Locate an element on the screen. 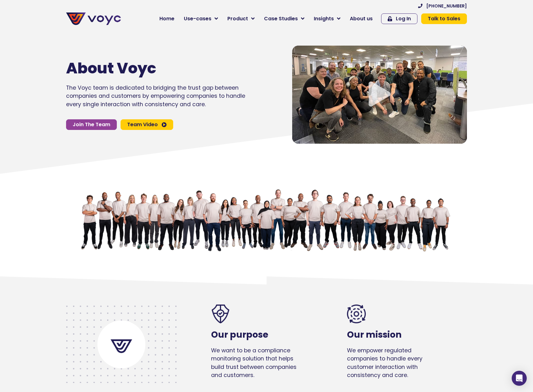 Image resolution: width=533 pixels, height=392 pixels. img: trusted is located at coordinates (220, 315).